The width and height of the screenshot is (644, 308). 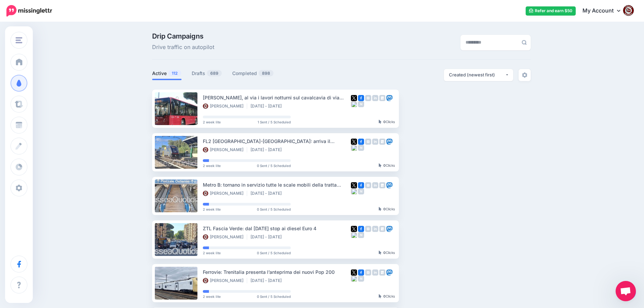 I want to click on a: My Account, so click(x=605, y=11).